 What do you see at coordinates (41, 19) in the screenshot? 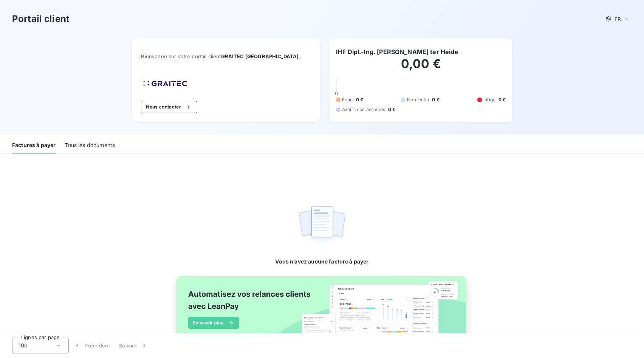
I see `h3: Portail client` at bounding box center [41, 19].